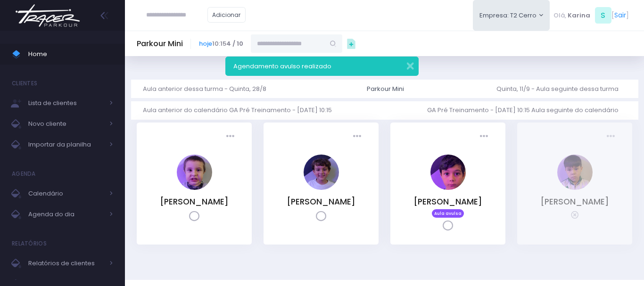 This screenshot has width=644, height=286. I want to click on span: Karina, so click(579, 16).